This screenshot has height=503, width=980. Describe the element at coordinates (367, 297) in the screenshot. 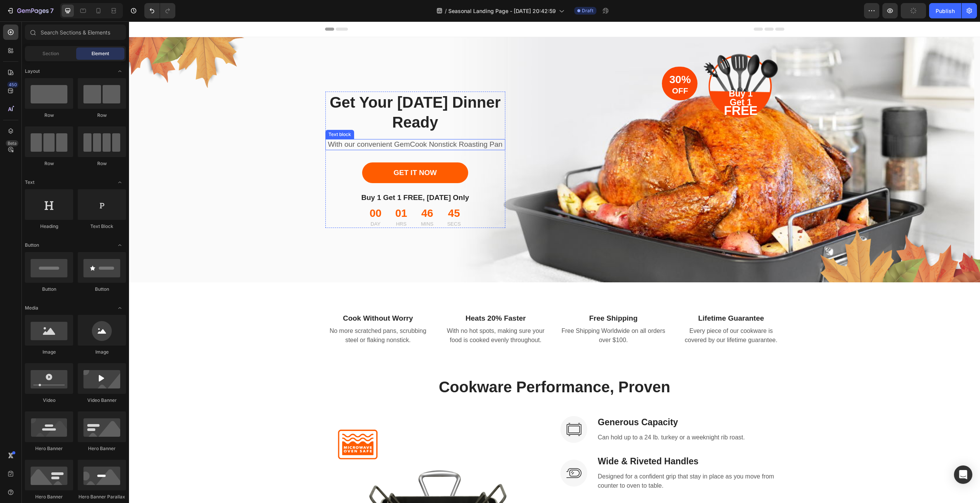

I see `p: Heats 20% Faster` at that location.